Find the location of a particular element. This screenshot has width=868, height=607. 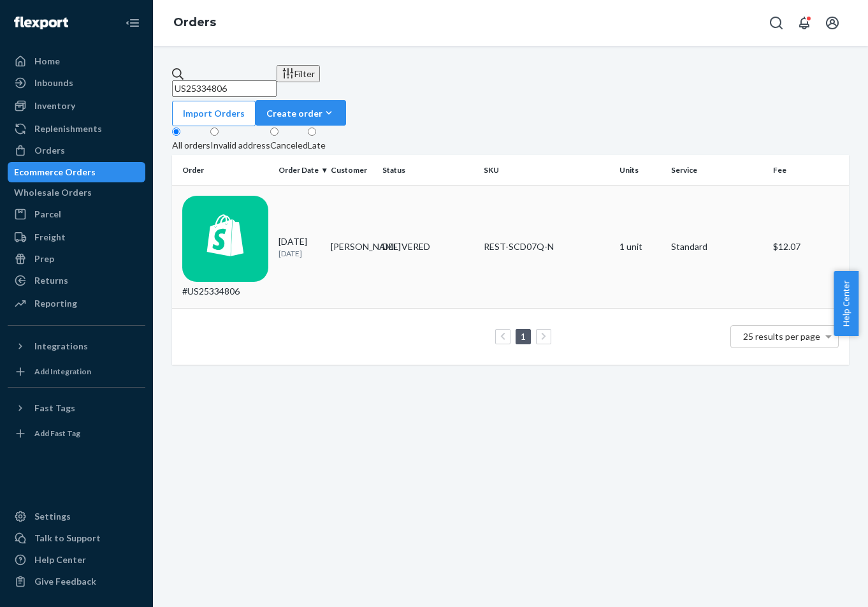

button: Help Center is located at coordinates (846, 303).